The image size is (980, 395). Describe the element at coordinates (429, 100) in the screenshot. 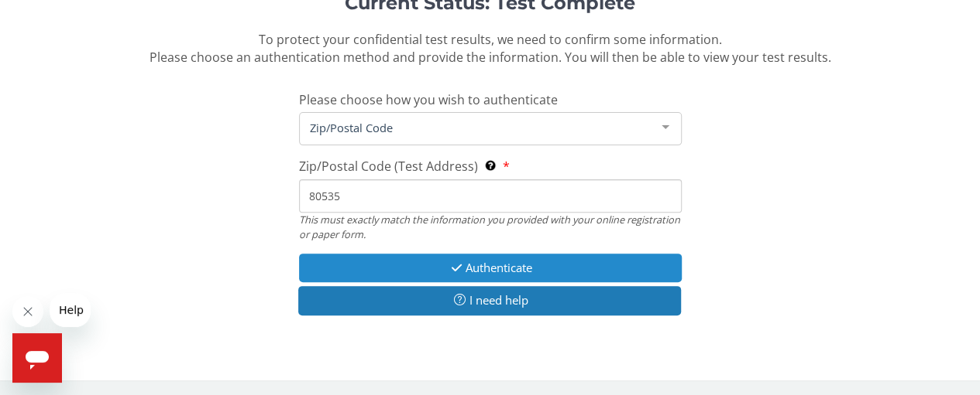

I see `span: Please choose how you wish to authenticate` at that location.